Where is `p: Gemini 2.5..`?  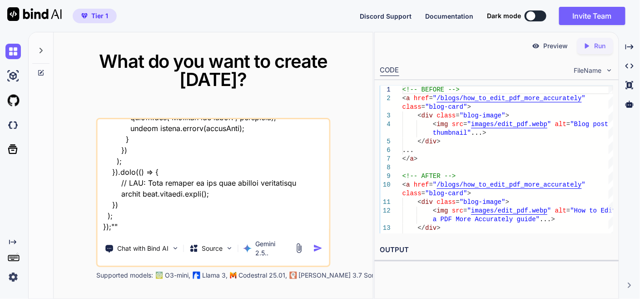
p: Gemini 2.5.. is located at coordinates (273, 248).